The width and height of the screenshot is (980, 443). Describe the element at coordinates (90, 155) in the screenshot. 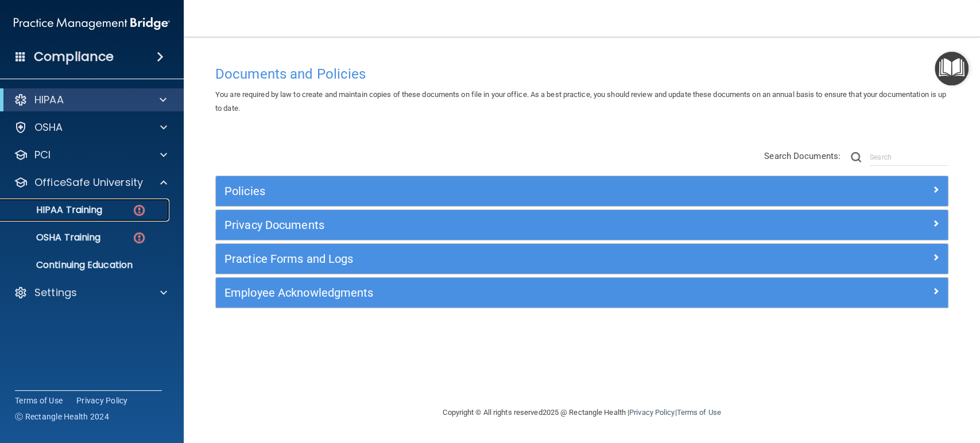

I see `a: PCI` at that location.